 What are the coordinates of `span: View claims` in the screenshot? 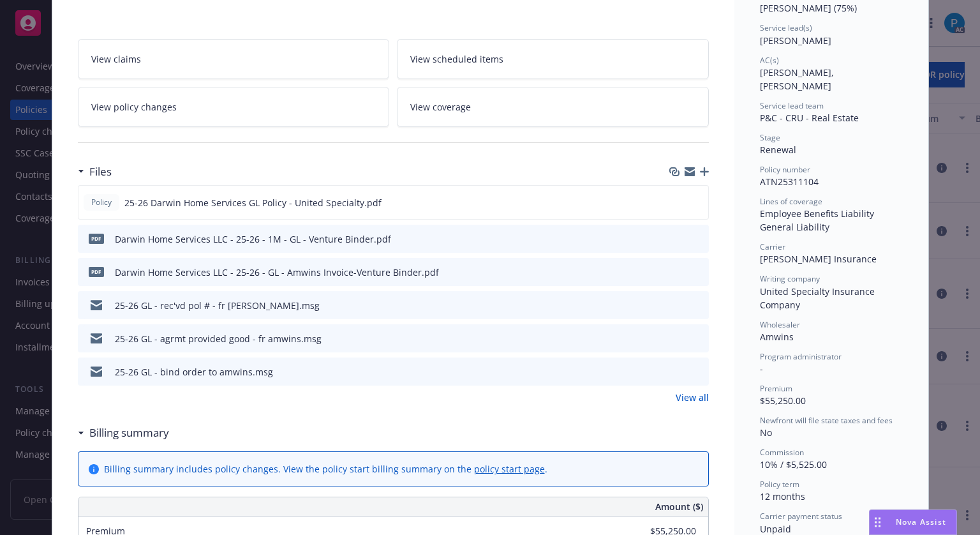 It's located at (116, 59).